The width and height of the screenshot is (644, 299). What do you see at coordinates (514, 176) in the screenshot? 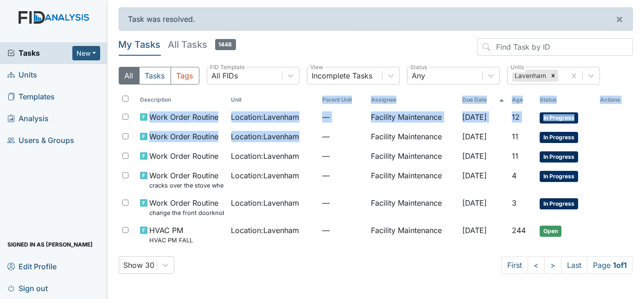
I see `span: 4` at bounding box center [514, 176].